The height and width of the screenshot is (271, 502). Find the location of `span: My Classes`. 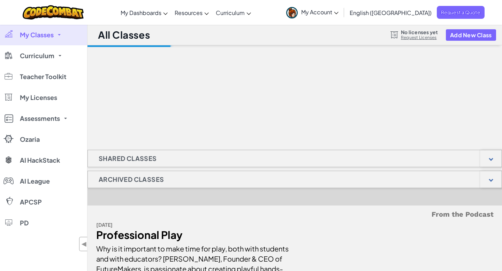

span: My Classes is located at coordinates (37, 35).